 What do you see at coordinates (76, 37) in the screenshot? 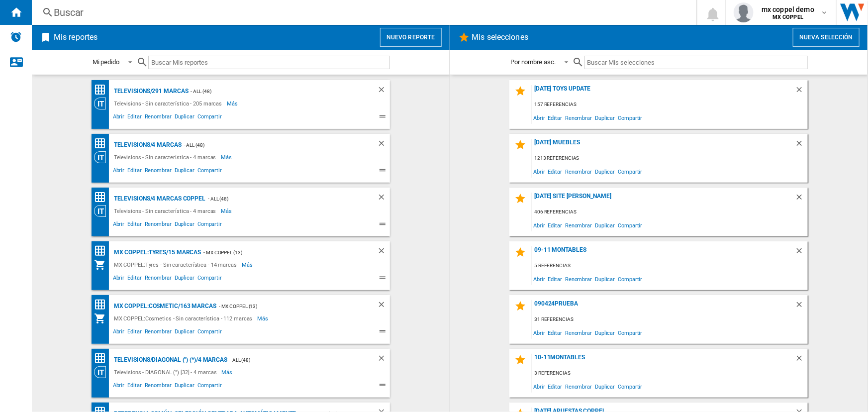
I see `h2: Mis reportes` at bounding box center [76, 37].